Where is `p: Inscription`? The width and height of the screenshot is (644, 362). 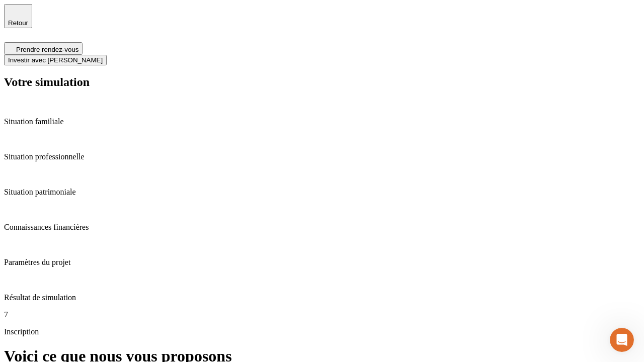 p: Inscription is located at coordinates (322, 332).